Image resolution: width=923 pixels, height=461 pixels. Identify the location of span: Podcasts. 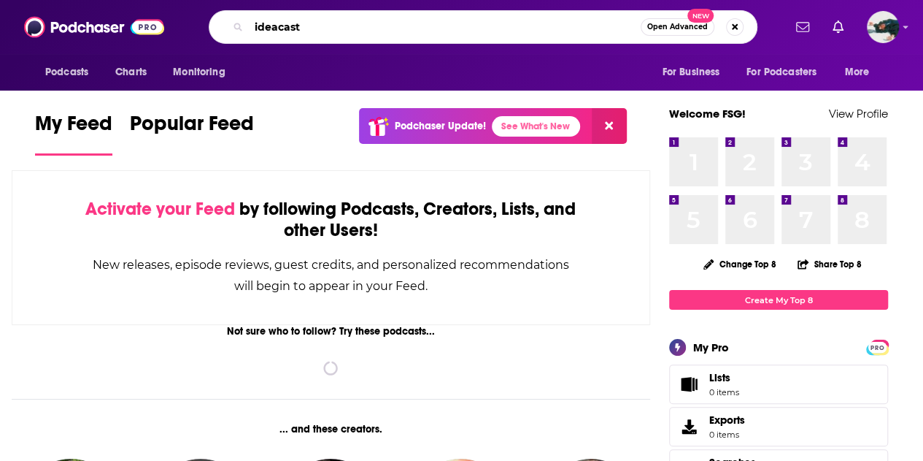
(66, 72).